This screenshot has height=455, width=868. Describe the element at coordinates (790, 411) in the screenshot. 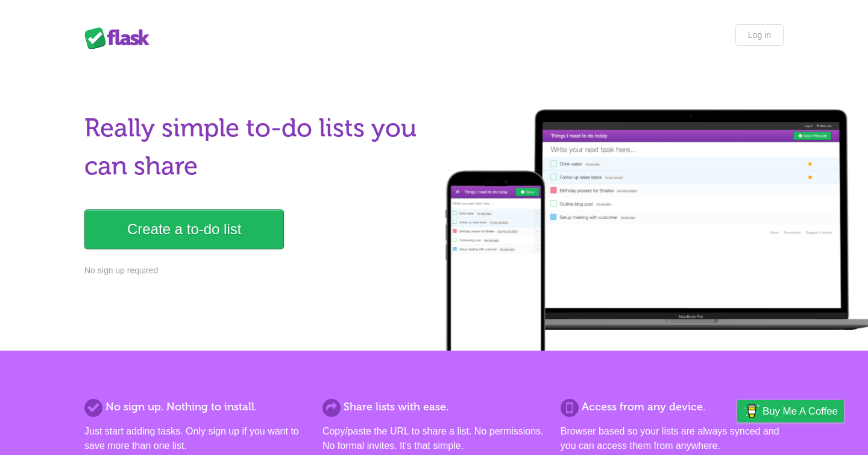

I see `a: Buy me a coffee` at that location.